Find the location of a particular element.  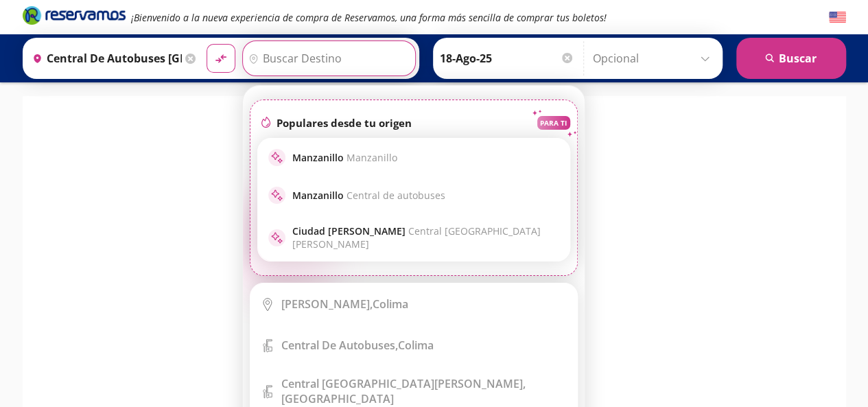

p: Populares desde tu origen is located at coordinates (344, 123).